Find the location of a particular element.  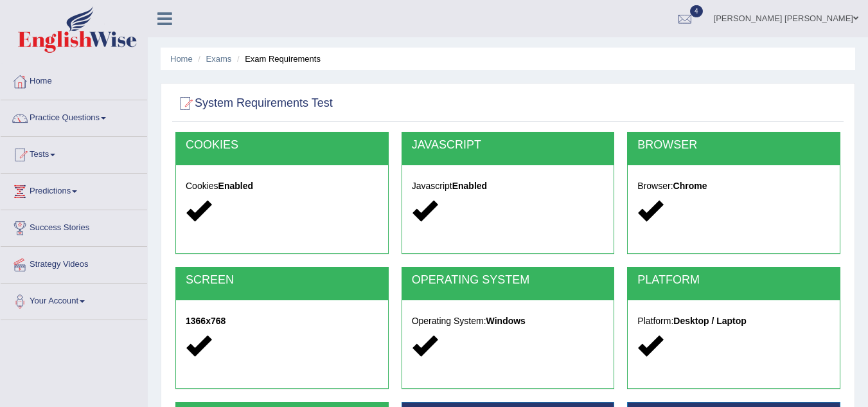

a: Exams is located at coordinates (219, 58).